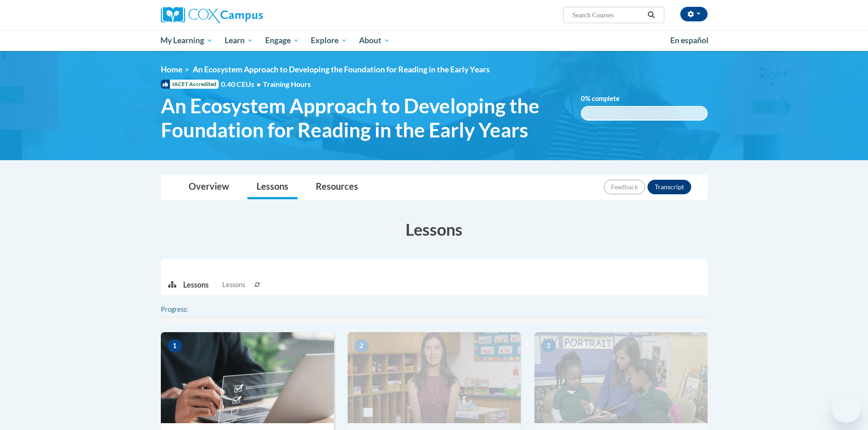 The width and height of the screenshot is (868, 430). I want to click on a: Cox Campus, so click(247, 15).